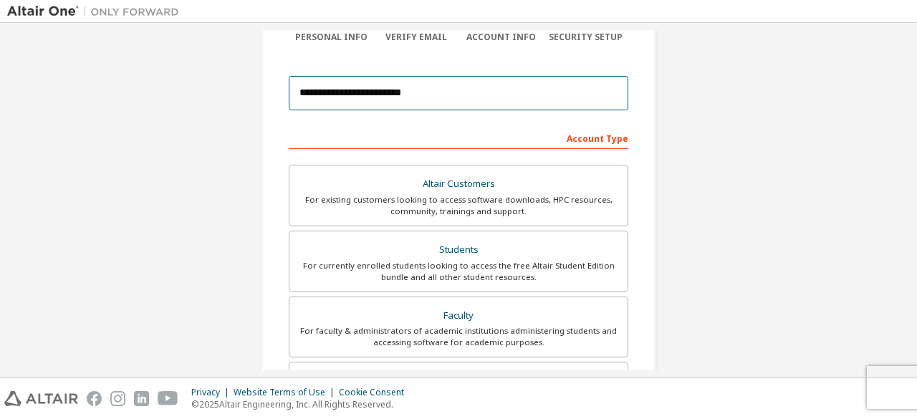  I want to click on div: Altair Customers, so click(459, 184).